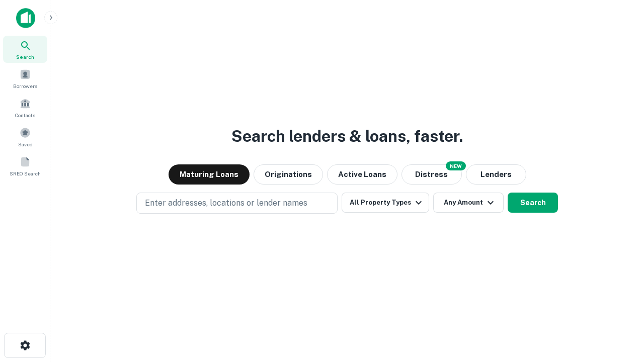  Describe the element at coordinates (209, 174) in the screenshot. I see `button: Maturing Loans` at that location.